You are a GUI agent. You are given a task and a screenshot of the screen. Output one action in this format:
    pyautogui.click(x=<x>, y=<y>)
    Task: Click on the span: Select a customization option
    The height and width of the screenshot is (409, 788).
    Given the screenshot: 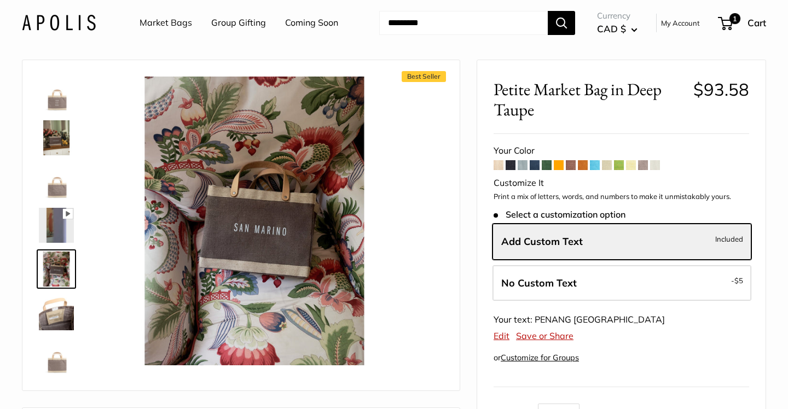 What is the action you would take?
    pyautogui.click(x=559, y=214)
    